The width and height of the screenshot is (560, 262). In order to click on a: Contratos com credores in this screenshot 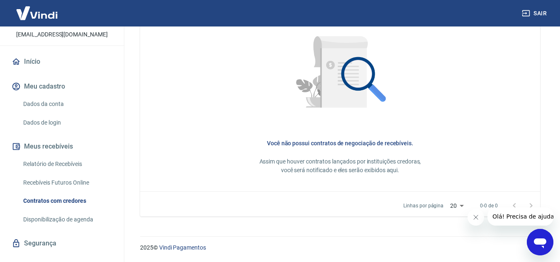, I will do `click(67, 201)`.